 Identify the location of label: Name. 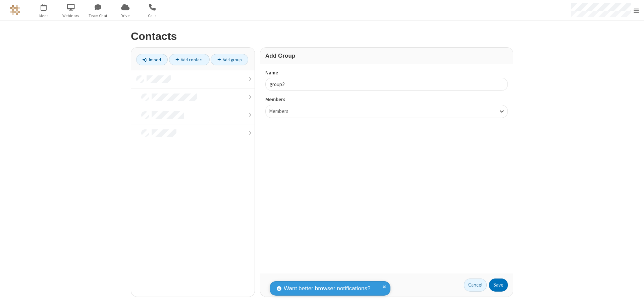
(386, 73).